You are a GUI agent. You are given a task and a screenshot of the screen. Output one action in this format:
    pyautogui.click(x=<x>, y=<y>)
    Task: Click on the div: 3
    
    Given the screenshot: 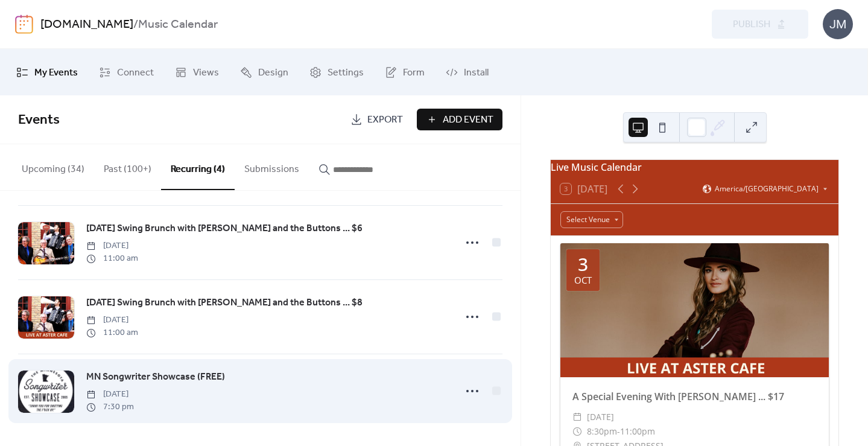 What is the action you would take?
    pyautogui.click(x=583, y=264)
    